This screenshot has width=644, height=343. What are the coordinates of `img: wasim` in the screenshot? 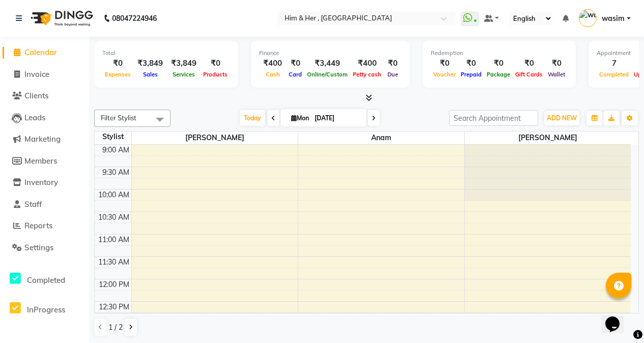 It's located at (587, 18).